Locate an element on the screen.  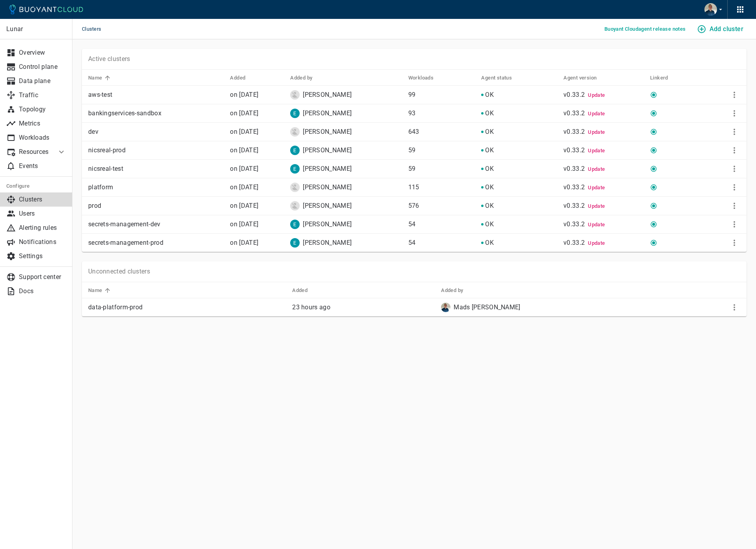
p: Settings is located at coordinates (43, 256).